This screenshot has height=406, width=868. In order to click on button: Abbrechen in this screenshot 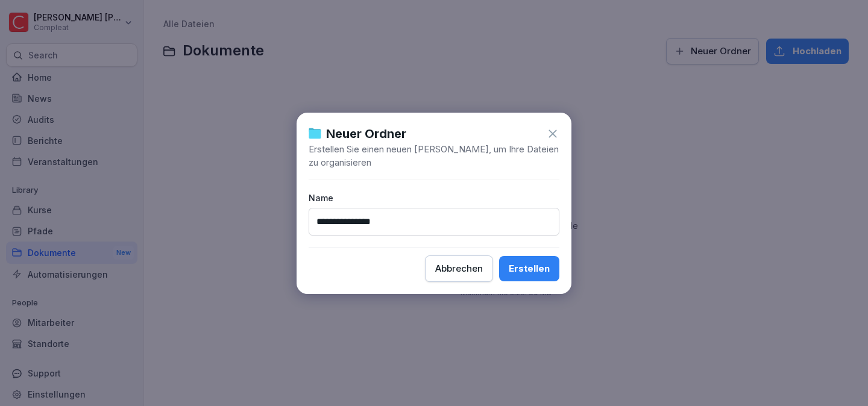, I will do `click(459, 269)`.